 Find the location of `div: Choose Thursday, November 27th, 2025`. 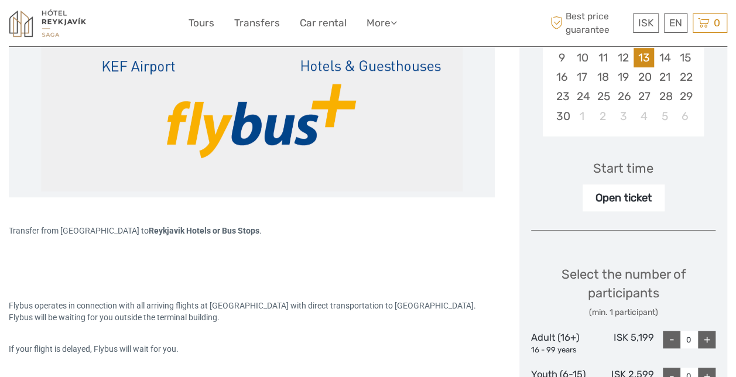

div: Choose Thursday, November 27th, 2025 is located at coordinates (643, 96).